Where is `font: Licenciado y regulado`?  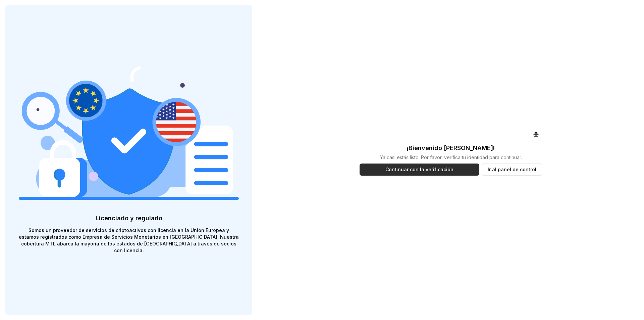
font: Licenciado y regulado is located at coordinates (129, 218).